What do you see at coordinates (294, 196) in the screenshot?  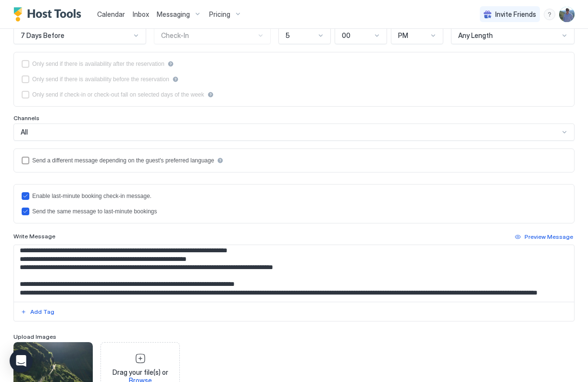 I see `div: lastMinuteMessageEnabled` at bounding box center [294, 196].